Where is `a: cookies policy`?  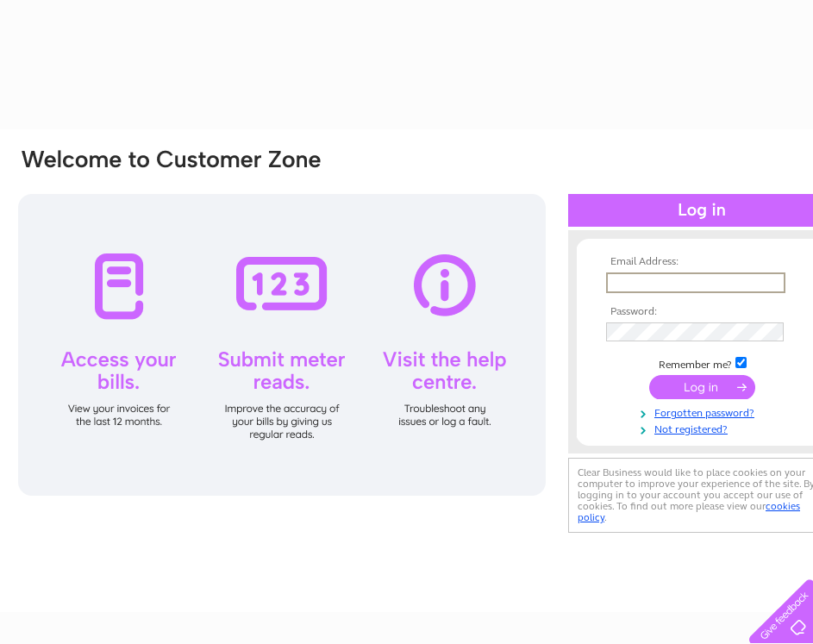 a: cookies policy is located at coordinates (688, 511).